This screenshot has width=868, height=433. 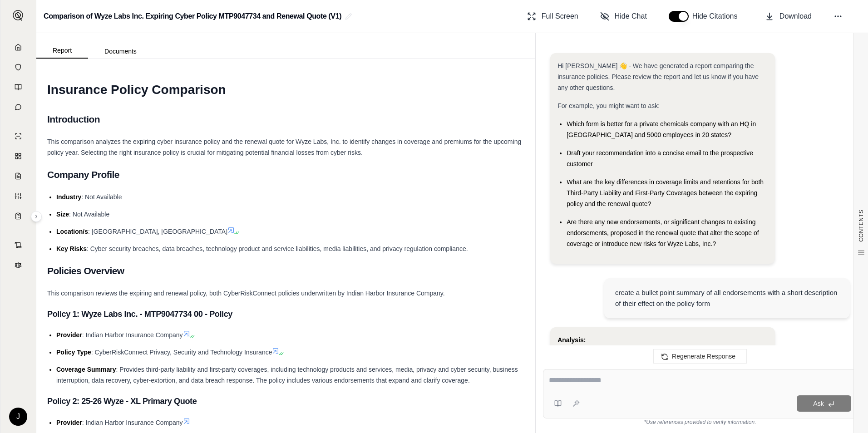 What do you see at coordinates (18, 265) in the screenshot?
I see `a: Legal Search Engine` at bounding box center [18, 265].